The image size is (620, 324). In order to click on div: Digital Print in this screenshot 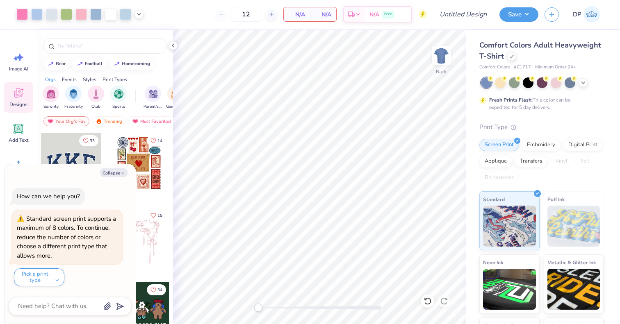, I will do `click(583, 145)`.